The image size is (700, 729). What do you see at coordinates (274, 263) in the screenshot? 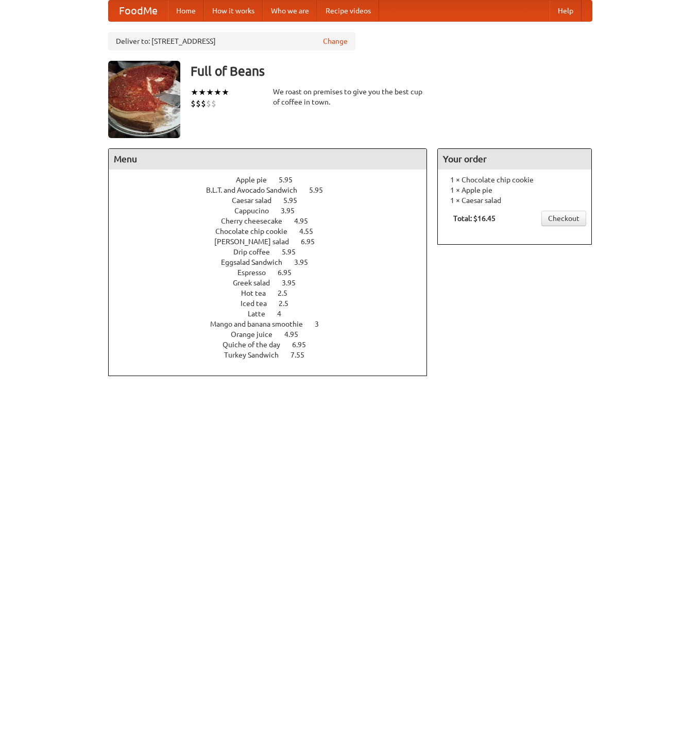
I see `a: Eggsalad Sandwich 3.95` at bounding box center [274, 263].